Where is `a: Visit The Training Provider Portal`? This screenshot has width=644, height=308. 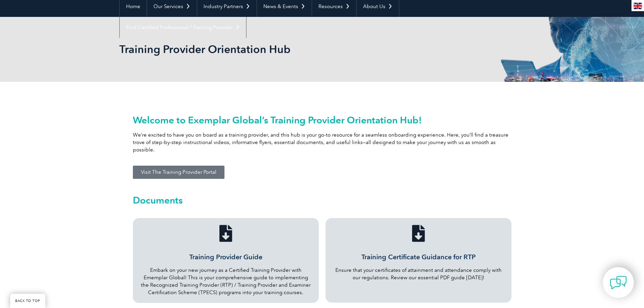 a: Visit The Training Provider Portal is located at coordinates (179, 172).